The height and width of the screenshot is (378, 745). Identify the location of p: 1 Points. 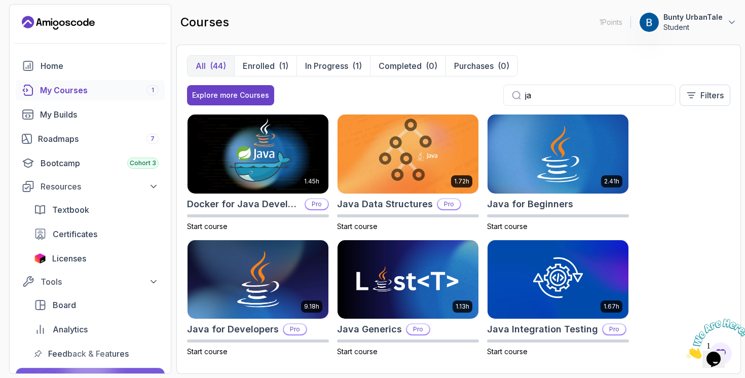
(611, 22).